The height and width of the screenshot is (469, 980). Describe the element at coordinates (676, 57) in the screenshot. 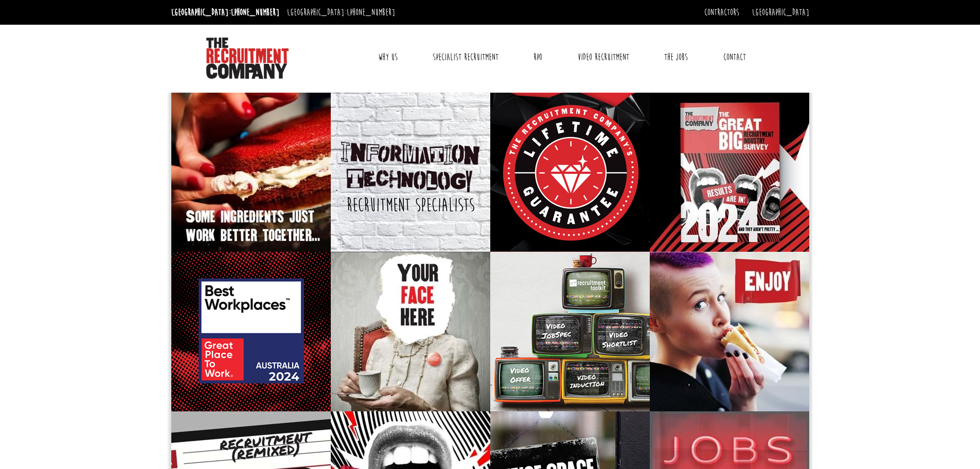

I see `a: The Jobs` at that location.